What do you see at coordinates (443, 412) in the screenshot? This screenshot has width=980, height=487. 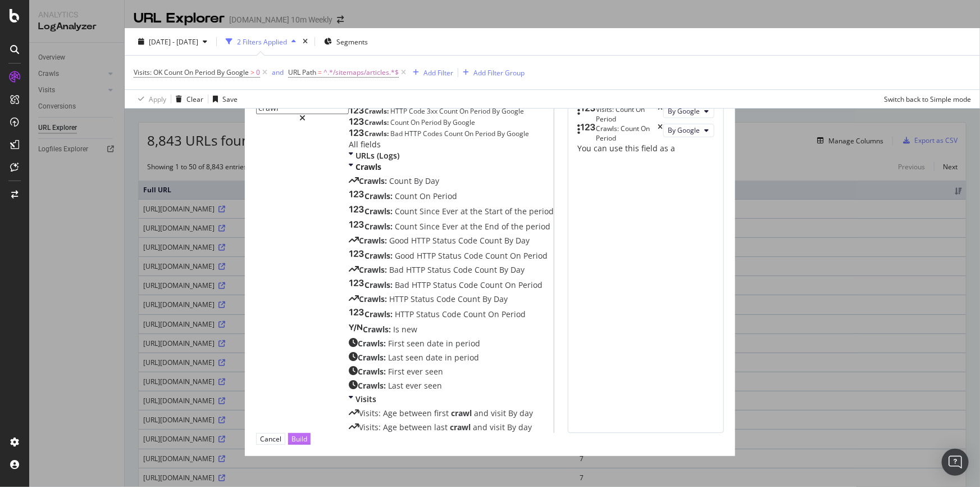 I see `span: first` at bounding box center [443, 412].